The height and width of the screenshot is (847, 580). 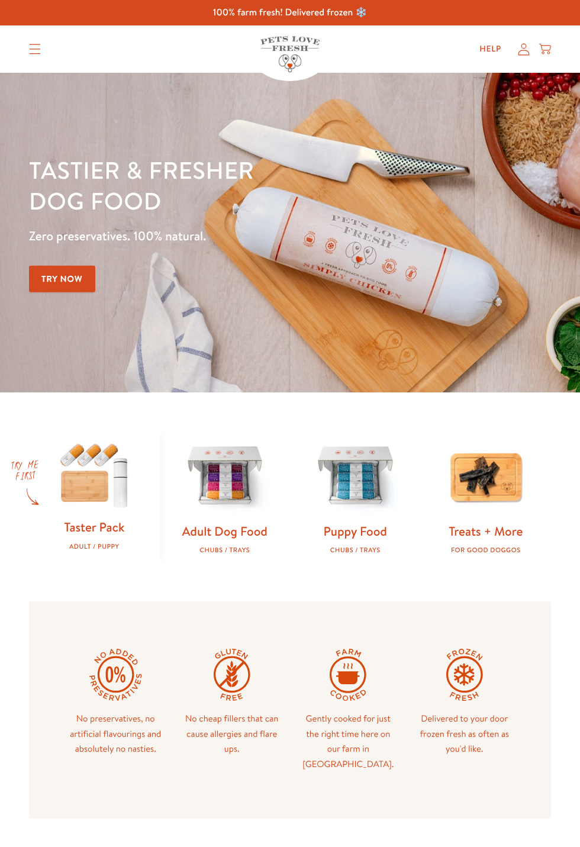 I want to click on p: No preservatives, no artificial flavourings and absolutely no nasties., so click(x=115, y=733).